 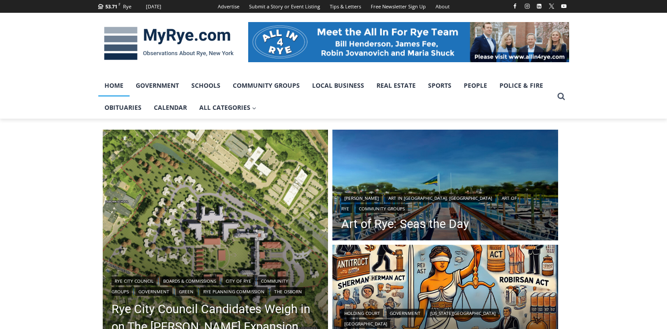 What do you see at coordinates (515, 6) in the screenshot?
I see `a: Facebook` at bounding box center [515, 6].